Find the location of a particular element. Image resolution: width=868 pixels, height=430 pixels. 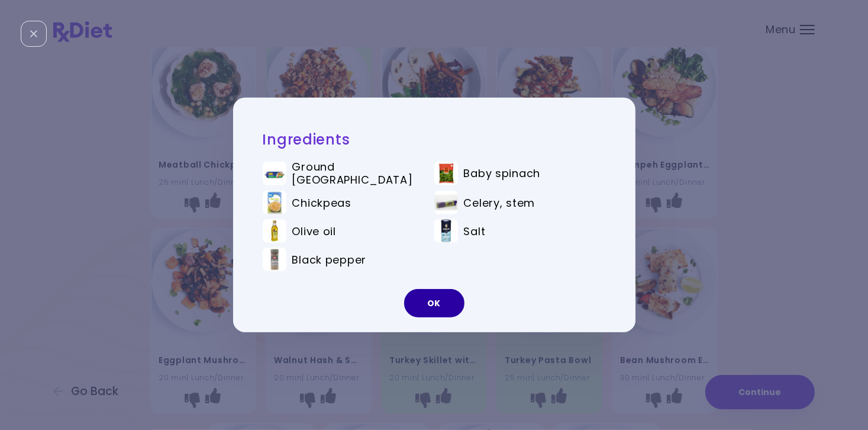

span: Chickpeas is located at coordinates (322, 203).